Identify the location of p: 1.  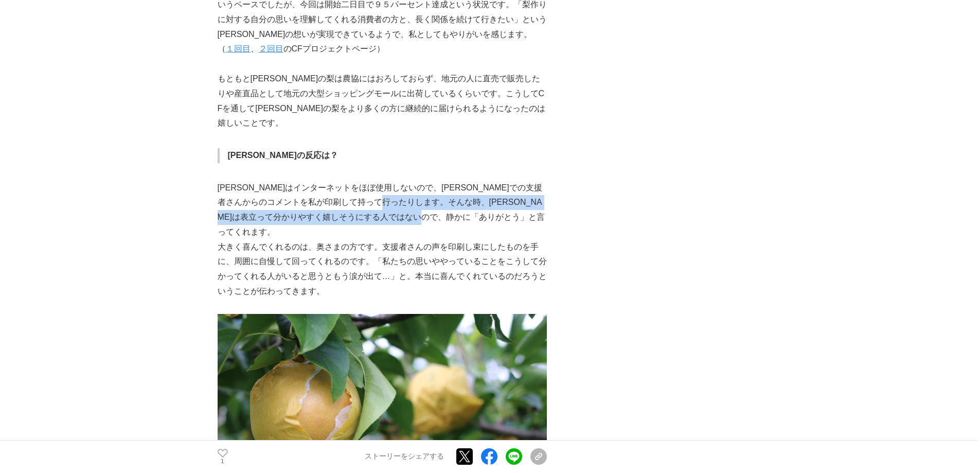
(223, 462).